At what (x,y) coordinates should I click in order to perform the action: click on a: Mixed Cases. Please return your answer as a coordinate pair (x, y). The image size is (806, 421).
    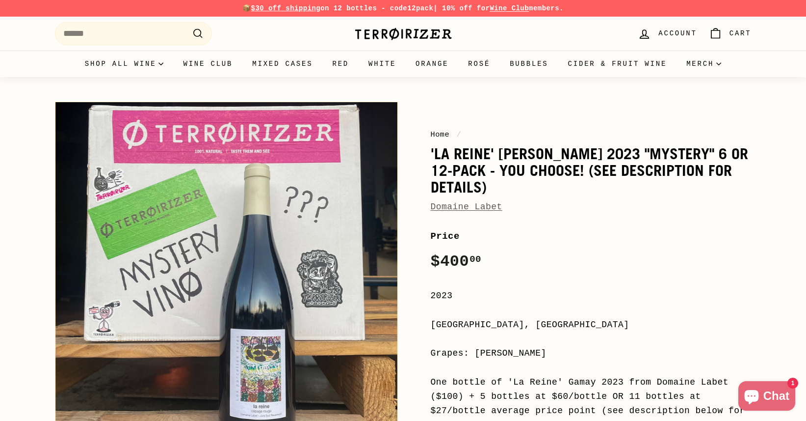
    Looking at the image, I should click on (282, 64).